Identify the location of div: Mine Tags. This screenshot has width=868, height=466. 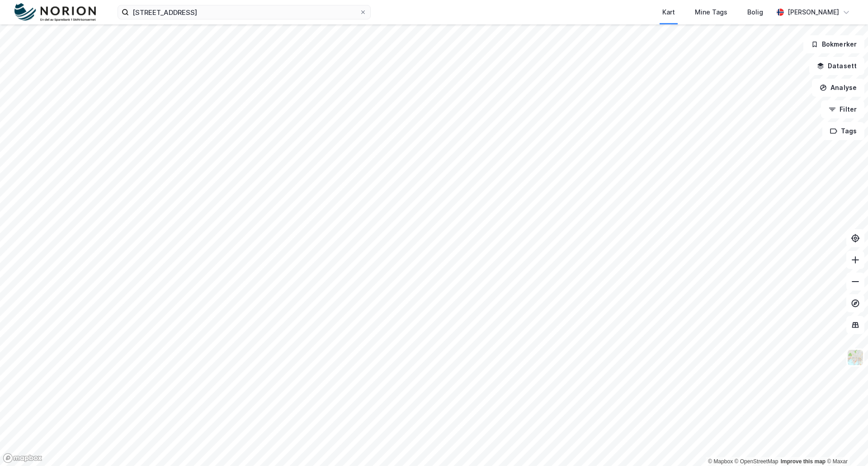
(711, 12).